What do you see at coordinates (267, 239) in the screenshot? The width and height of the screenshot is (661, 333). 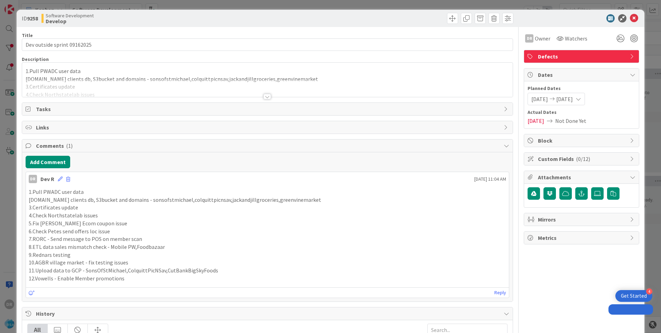 I see `p: 7.RORC - Send message to POS on member scan` at bounding box center [267, 239].